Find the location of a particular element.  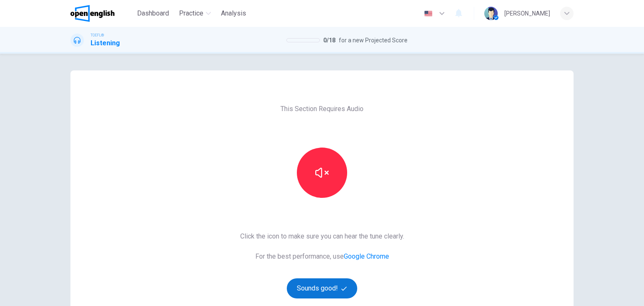

span: Click the icon to make sure you can hear the tune clearly. is located at coordinates (322, 236).